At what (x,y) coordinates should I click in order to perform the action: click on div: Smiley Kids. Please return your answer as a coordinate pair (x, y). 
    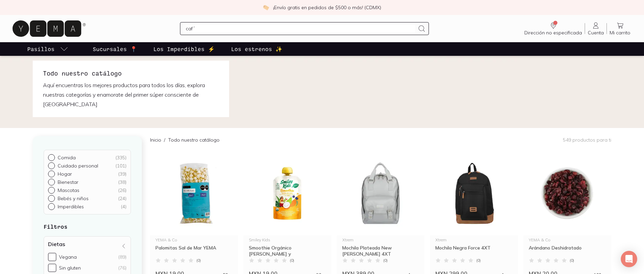
    Looking at the image, I should click on (288, 240).